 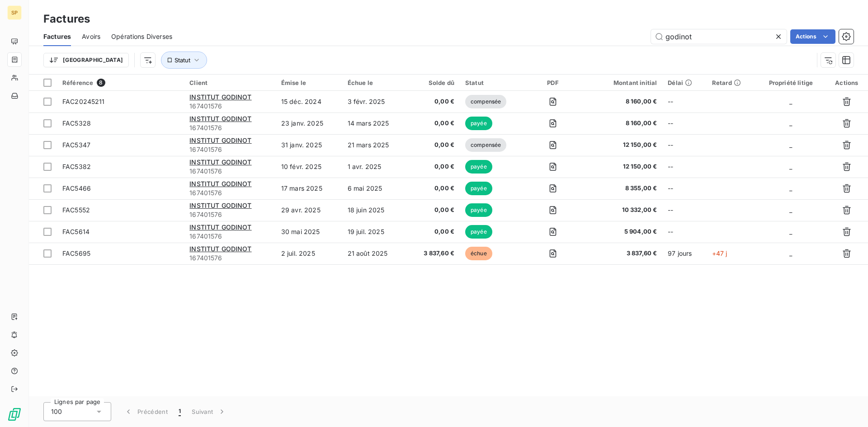 What do you see at coordinates (791, 83) in the screenshot?
I see `div: Propriété litige` at bounding box center [791, 83].